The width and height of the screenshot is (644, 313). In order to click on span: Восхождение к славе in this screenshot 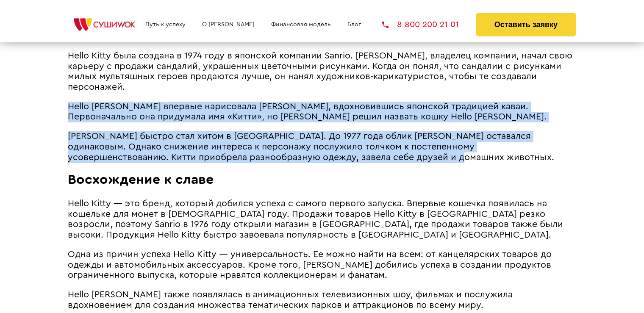, I will do `click(141, 180)`.